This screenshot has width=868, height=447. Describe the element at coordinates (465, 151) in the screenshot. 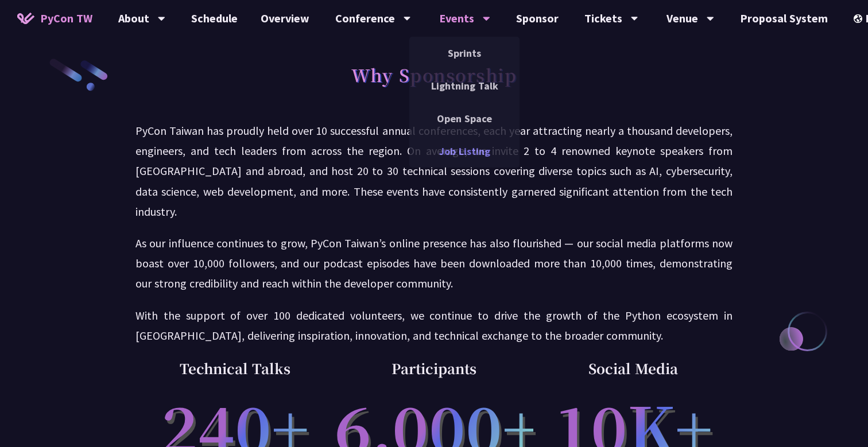

I see `a: Job Listing` at that location.